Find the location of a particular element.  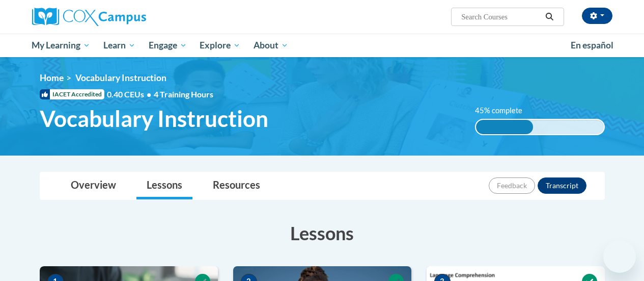

a: En español is located at coordinates (592, 46).